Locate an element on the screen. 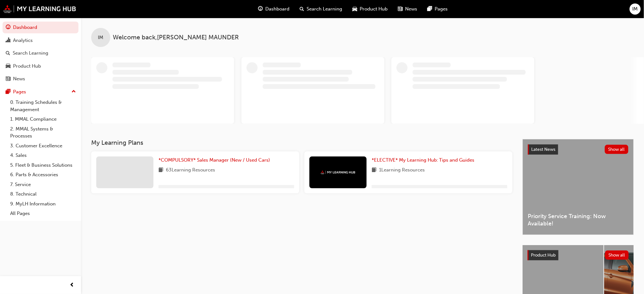 The image size is (644, 294). a: News is located at coordinates (40, 79).